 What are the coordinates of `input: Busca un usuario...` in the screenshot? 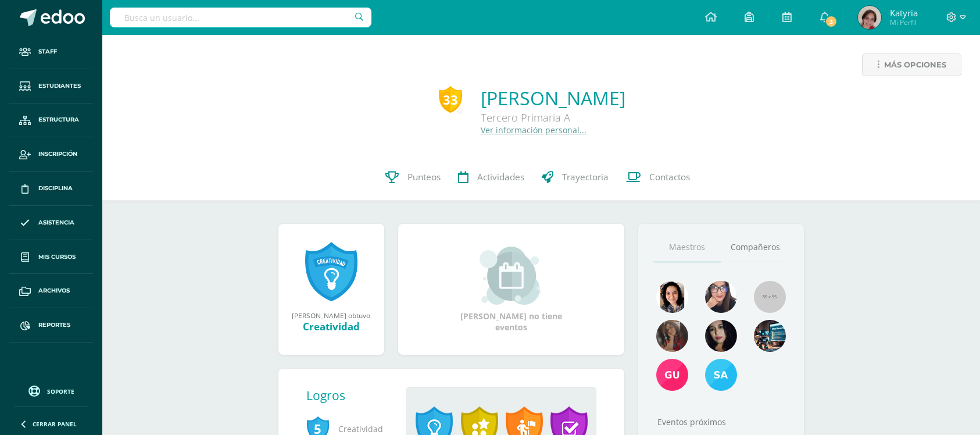 It's located at (241, 17).